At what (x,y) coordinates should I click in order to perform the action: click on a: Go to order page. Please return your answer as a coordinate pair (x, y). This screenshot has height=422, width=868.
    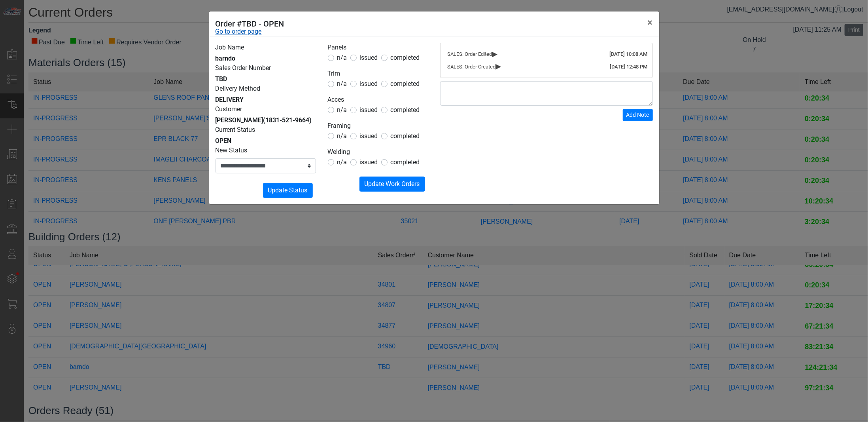
    Looking at the image, I should click on (238, 31).